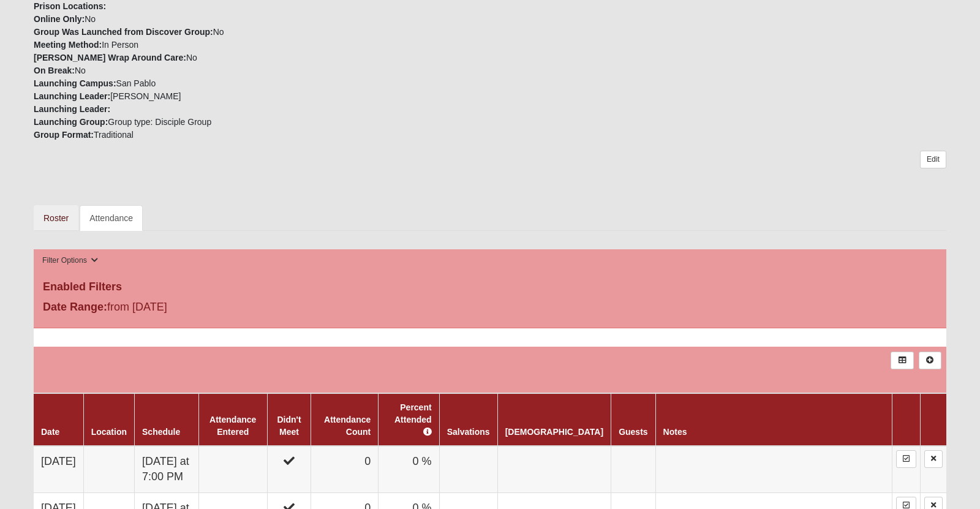 The image size is (980, 509). What do you see at coordinates (929, 361) in the screenshot?
I see `a: Alt+N` at bounding box center [929, 361].